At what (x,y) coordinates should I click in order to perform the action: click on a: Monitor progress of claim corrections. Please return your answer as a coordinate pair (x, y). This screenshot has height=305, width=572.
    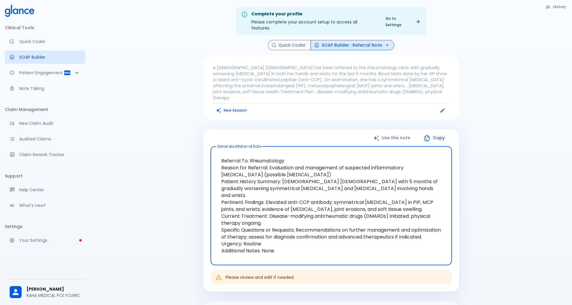
    Looking at the image, I should click on (45, 154).